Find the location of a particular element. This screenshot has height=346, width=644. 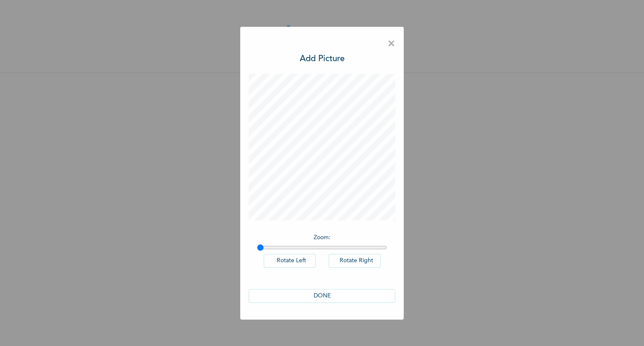

button: Rotate Right is located at coordinates (355, 261).